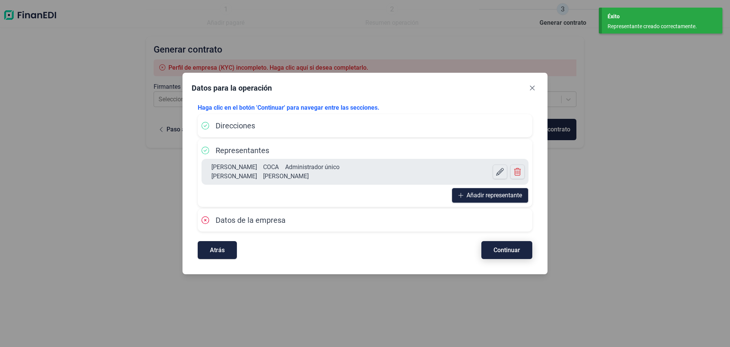  What do you see at coordinates (242, 150) in the screenshot?
I see `span: Representantes` at bounding box center [242, 150].